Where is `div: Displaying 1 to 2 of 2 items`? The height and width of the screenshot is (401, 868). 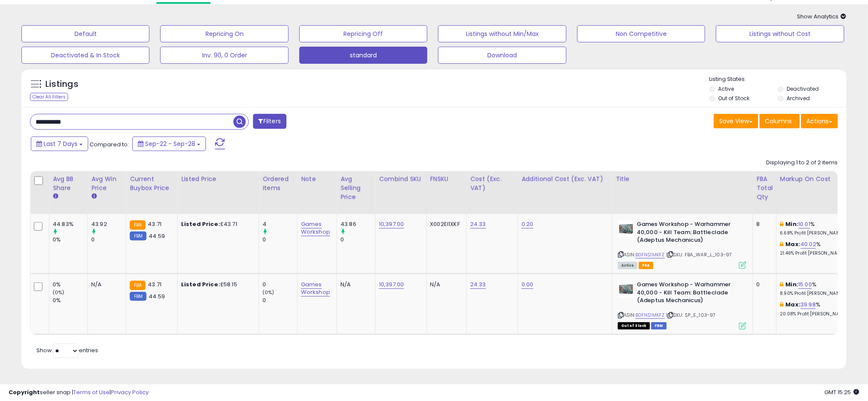
div: Displaying 1 to 2 of 2 items is located at coordinates (802, 163).